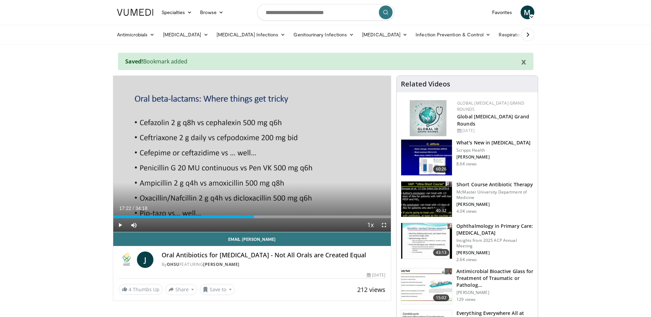  What do you see at coordinates (145, 260) in the screenshot?
I see `a: J` at bounding box center [145, 260].